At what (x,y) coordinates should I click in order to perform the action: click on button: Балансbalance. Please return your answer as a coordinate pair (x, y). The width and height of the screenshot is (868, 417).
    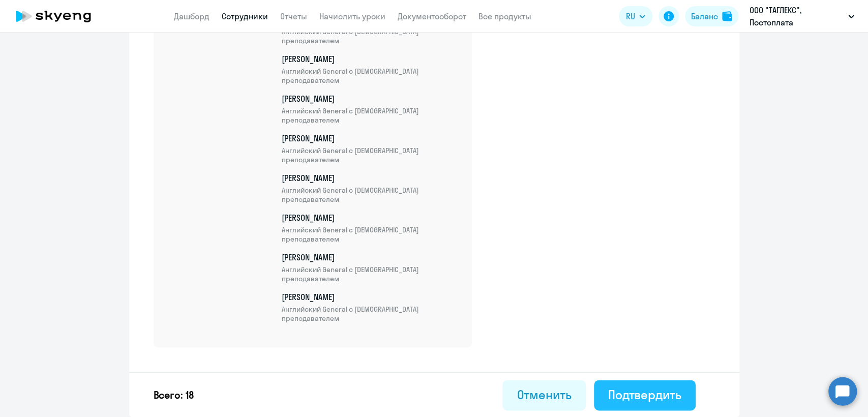
    Looking at the image, I should click on (711, 16).